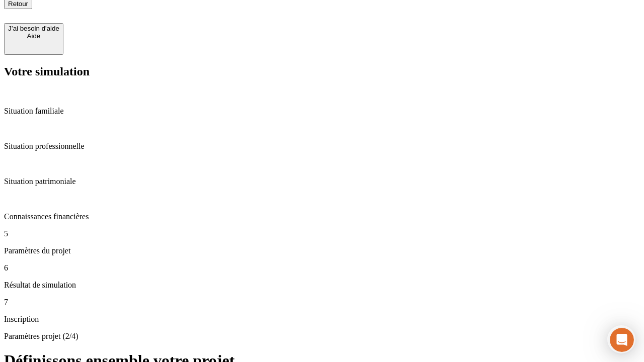  What do you see at coordinates (34, 28) in the screenshot?
I see `div: J’ai besoin d'aide` at bounding box center [34, 28].